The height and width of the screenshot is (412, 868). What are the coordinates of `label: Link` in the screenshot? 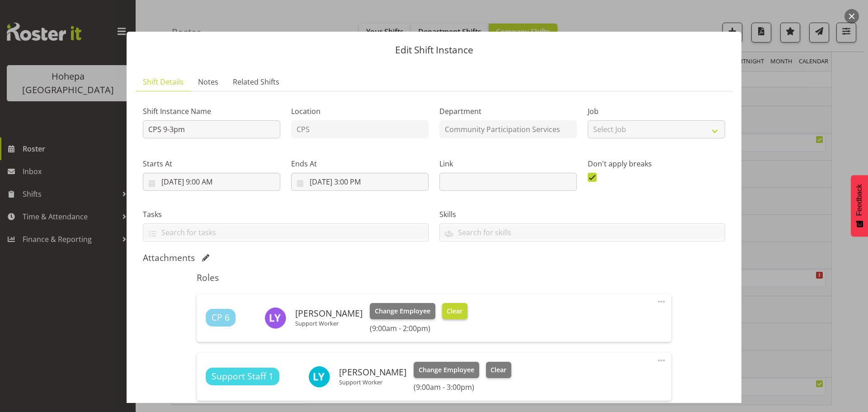 It's located at (508, 164).